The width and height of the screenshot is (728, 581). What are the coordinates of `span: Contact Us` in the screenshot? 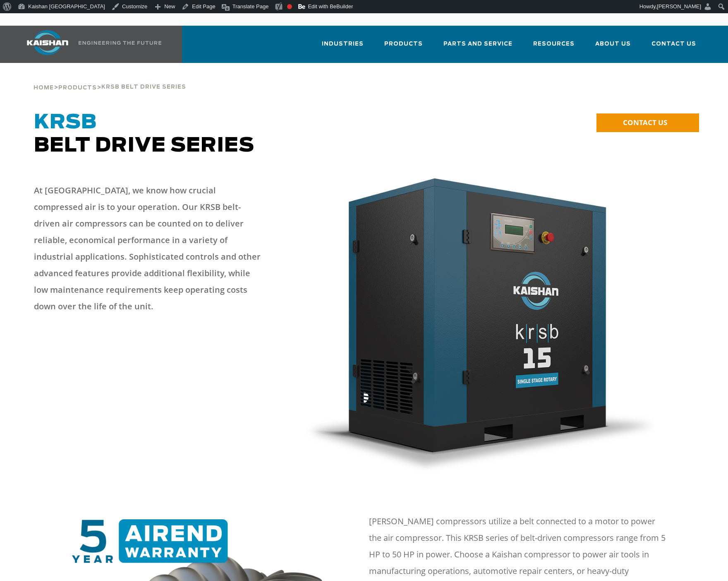 It's located at (673, 44).